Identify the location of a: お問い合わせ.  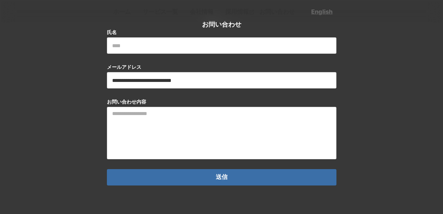
(277, 11).